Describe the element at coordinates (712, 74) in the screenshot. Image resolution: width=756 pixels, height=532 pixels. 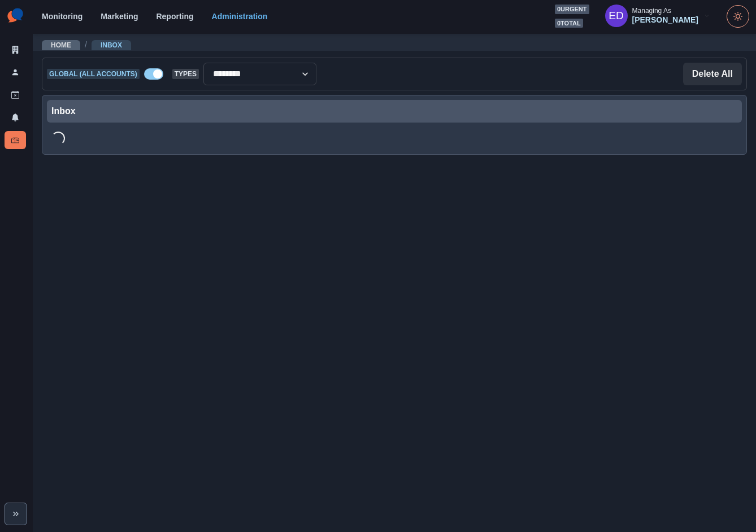
I see `button: Delete All` at that location.